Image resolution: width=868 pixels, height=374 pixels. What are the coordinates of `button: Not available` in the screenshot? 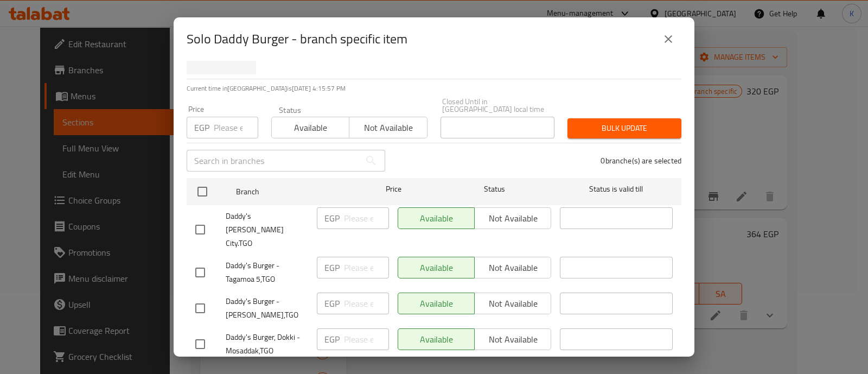 It's located at (388, 128).